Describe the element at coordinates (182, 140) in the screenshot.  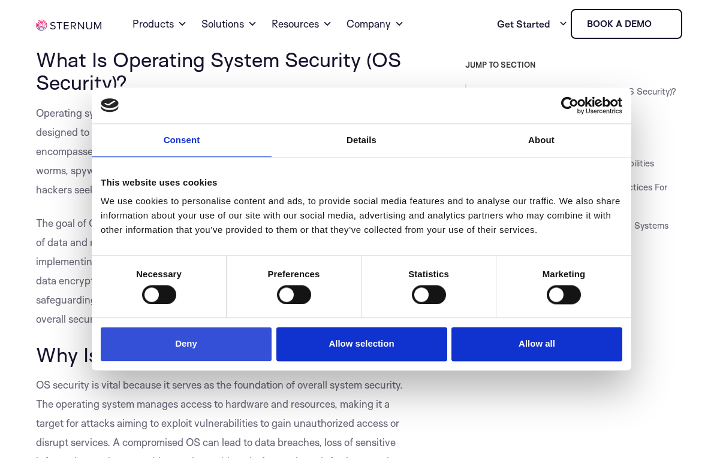
I see `a: Consent` at that location.